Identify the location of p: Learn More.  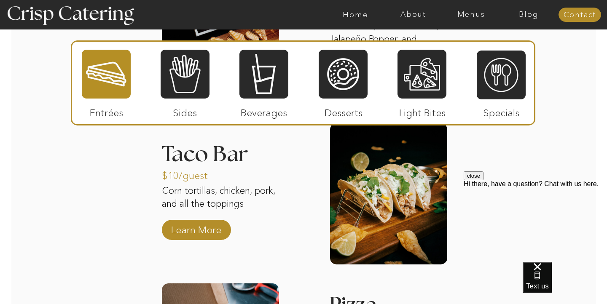
(196, 228).